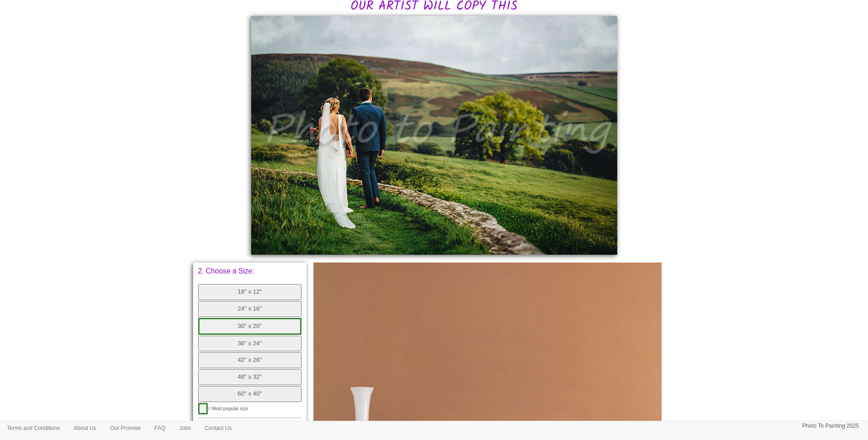  I want to click on p: 2. Choose a Size:, so click(250, 271).